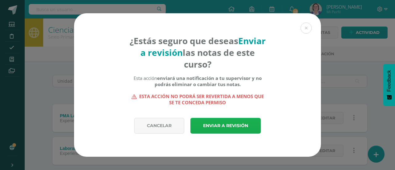  What do you see at coordinates (197, 81) in the screenshot?
I see `div: Esta acción` at bounding box center [197, 81].